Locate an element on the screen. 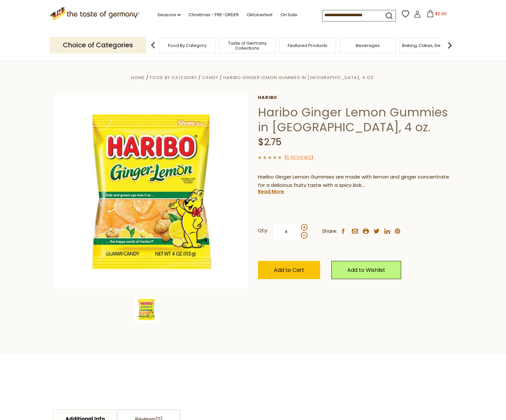 This screenshot has height=420, width=506. a: 0 Reviews is located at coordinates (298, 158).